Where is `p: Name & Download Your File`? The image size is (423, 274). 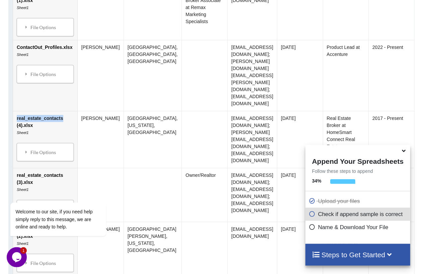 p: Name & Download Your File is located at coordinates (359, 227).